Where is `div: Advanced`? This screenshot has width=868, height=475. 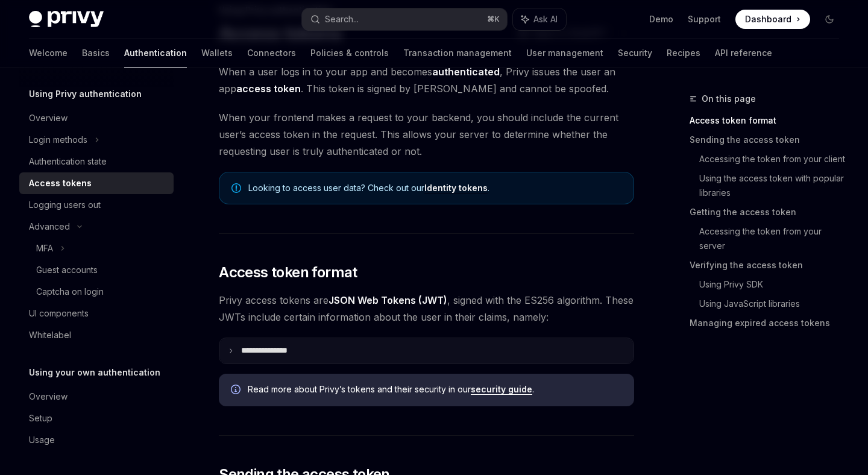
div: Advanced is located at coordinates (50, 227).